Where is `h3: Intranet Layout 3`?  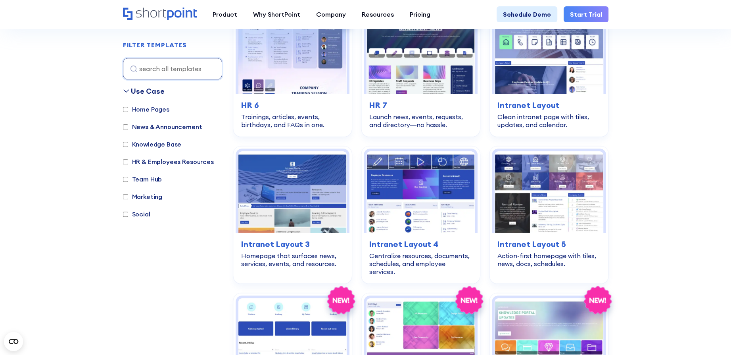
h3: Intranet Layout 3 is located at coordinates (292, 244).